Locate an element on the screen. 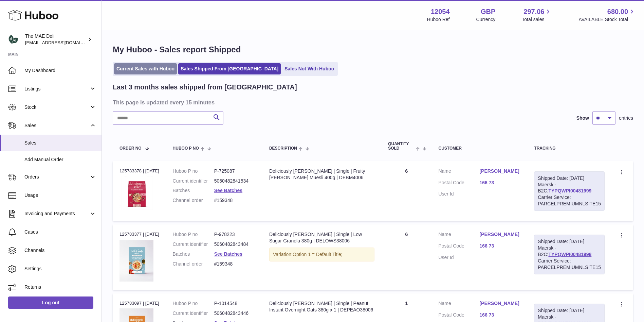  span: Settings is located at coordinates (60, 269).